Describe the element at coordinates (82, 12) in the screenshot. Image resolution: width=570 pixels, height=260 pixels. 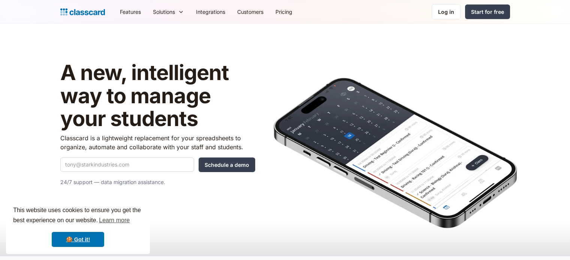
I see `a: Logo` at that location.